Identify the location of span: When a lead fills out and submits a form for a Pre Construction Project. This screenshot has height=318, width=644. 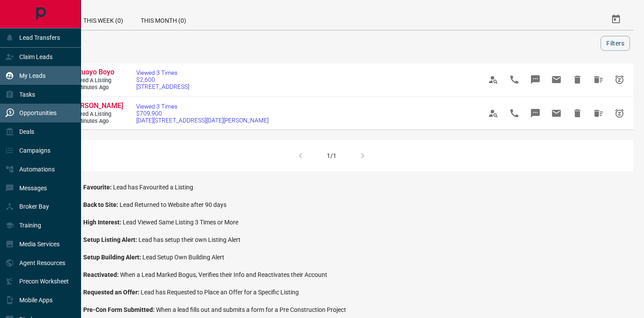
(251, 310).